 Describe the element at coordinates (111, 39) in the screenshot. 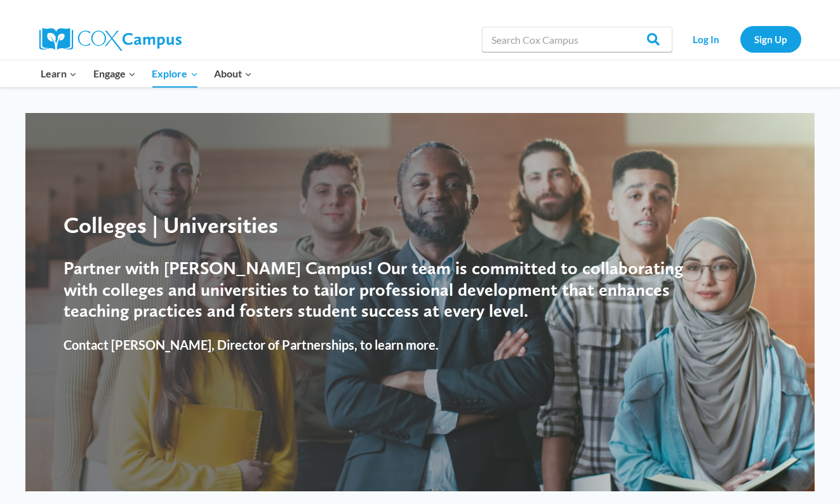

I see `img: Cox Campus` at that location.